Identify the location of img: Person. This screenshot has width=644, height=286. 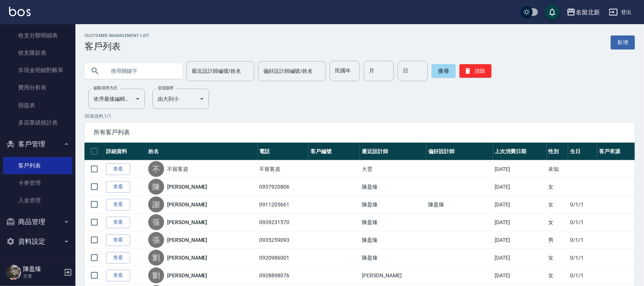
(14, 272).